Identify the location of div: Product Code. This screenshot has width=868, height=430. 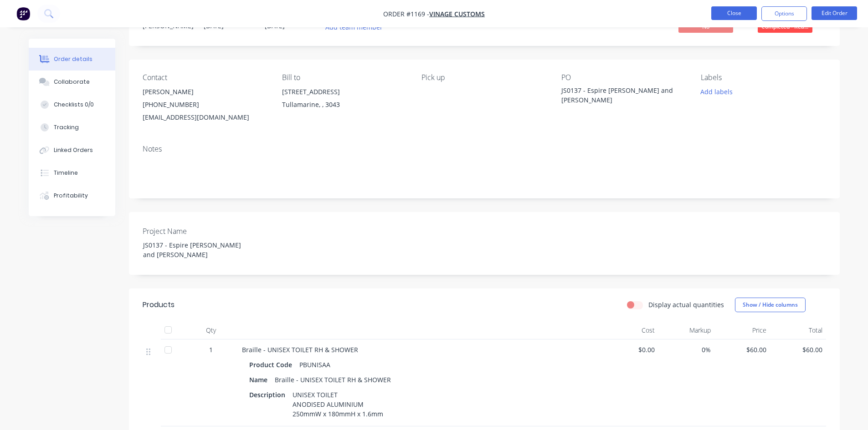
(272, 365).